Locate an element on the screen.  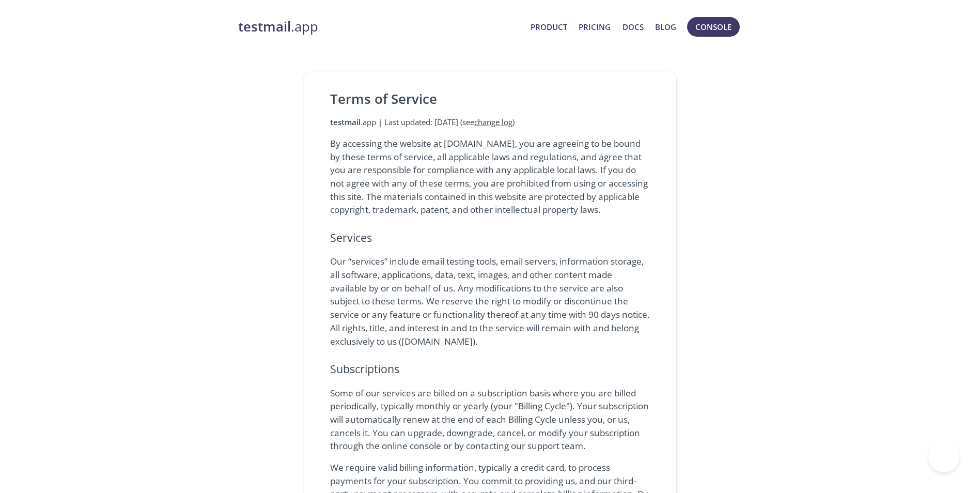
a: Docs is located at coordinates (632, 27).